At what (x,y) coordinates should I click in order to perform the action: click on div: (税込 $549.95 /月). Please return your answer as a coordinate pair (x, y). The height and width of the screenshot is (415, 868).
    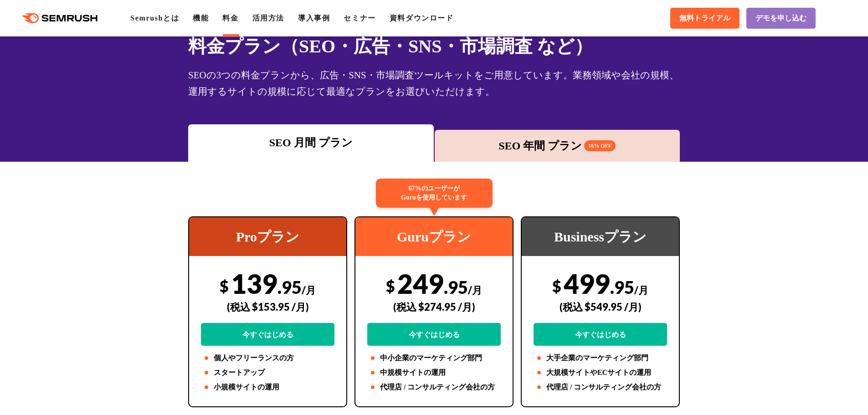
    Looking at the image, I should click on (600, 306).